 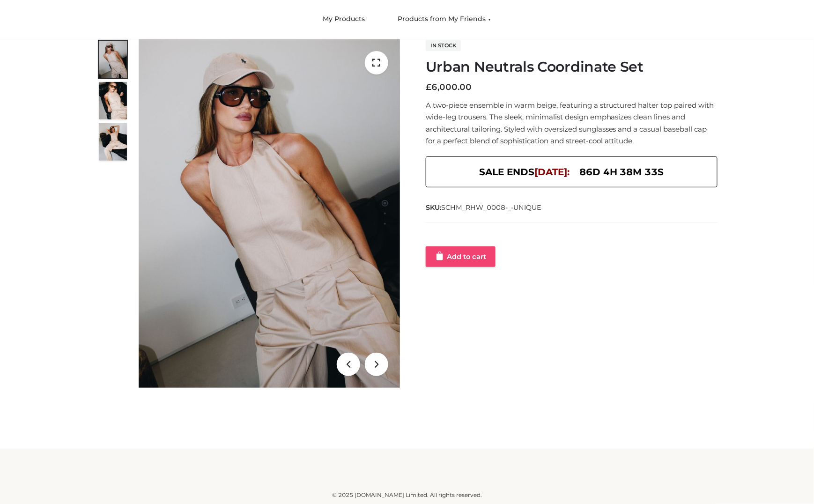 What do you see at coordinates (621, 172) in the screenshot?
I see `span: 86d 4h 38m 33s` at bounding box center [621, 172].